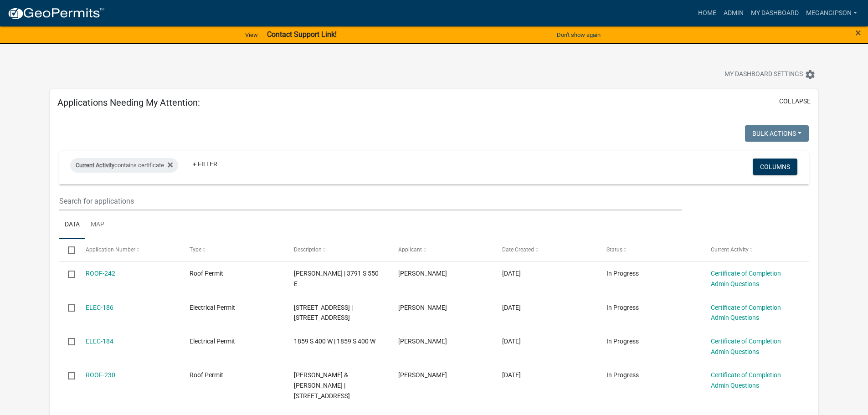  Describe the element at coordinates (129, 250) in the screenshot. I see `datatable-header-cell: Application Number` at that location.